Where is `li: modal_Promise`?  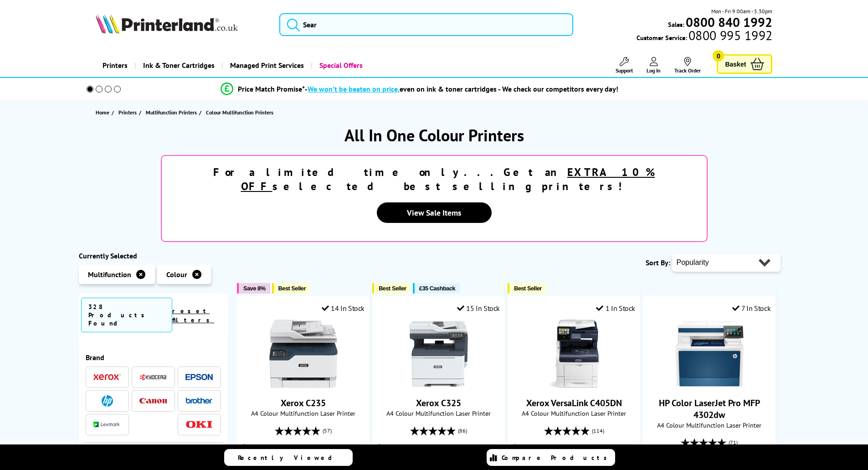 li: modal_Promise is located at coordinates (420, 89).